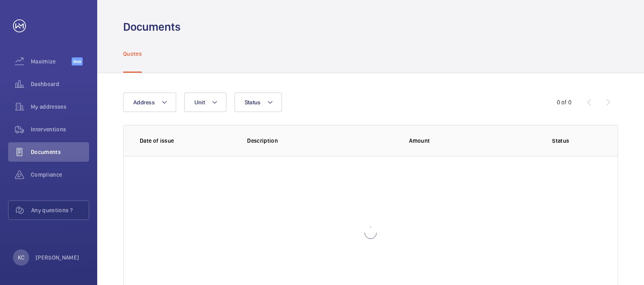  Describe the element at coordinates (60, 210) in the screenshot. I see `span: Any questions ?` at that location.